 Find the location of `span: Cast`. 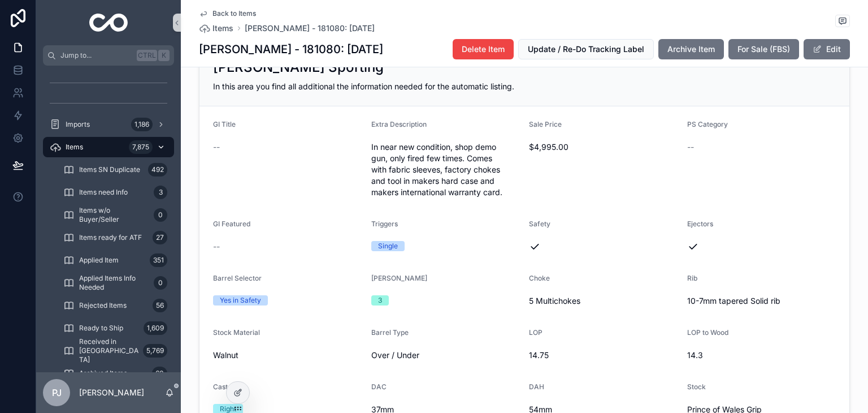

span: Cast is located at coordinates (221, 387).